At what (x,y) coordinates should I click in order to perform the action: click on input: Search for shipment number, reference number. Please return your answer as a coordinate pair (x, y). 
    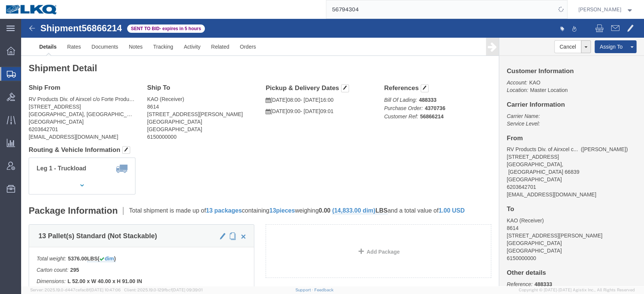
    Looking at the image, I should click on (441, 10).